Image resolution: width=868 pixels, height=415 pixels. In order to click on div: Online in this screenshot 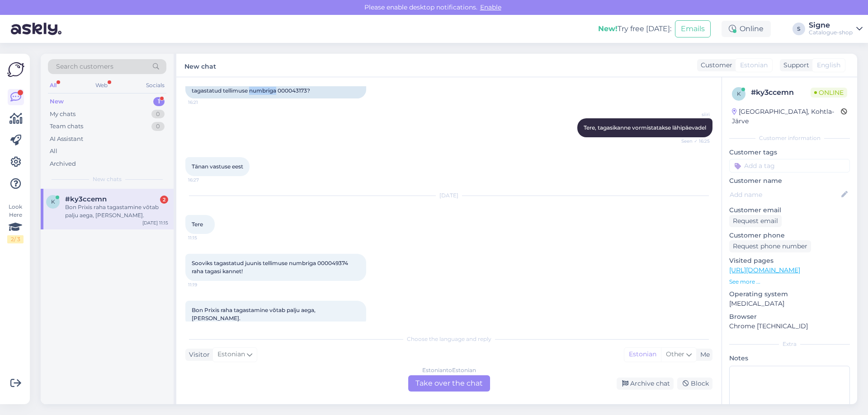, I will do `click(746, 29)`.